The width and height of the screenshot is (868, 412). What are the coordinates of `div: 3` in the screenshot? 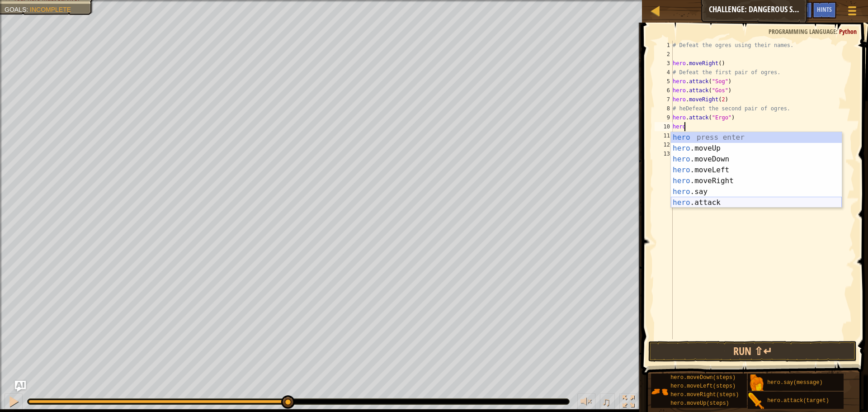 It's located at (663, 63).